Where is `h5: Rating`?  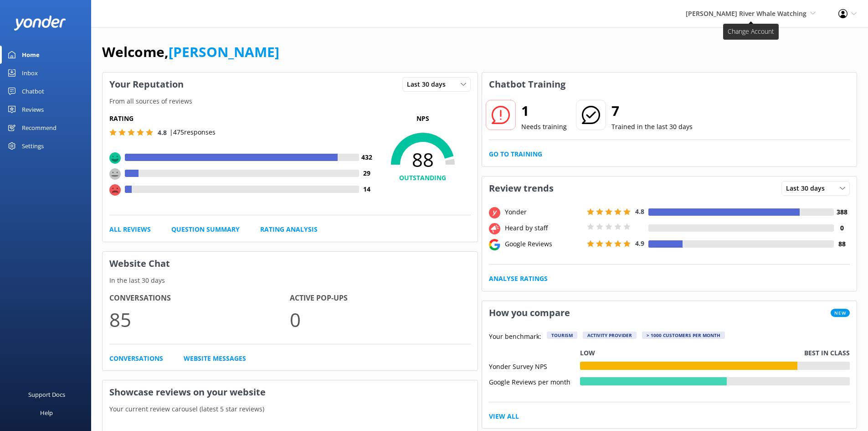 h5: Rating is located at coordinates (242, 119).